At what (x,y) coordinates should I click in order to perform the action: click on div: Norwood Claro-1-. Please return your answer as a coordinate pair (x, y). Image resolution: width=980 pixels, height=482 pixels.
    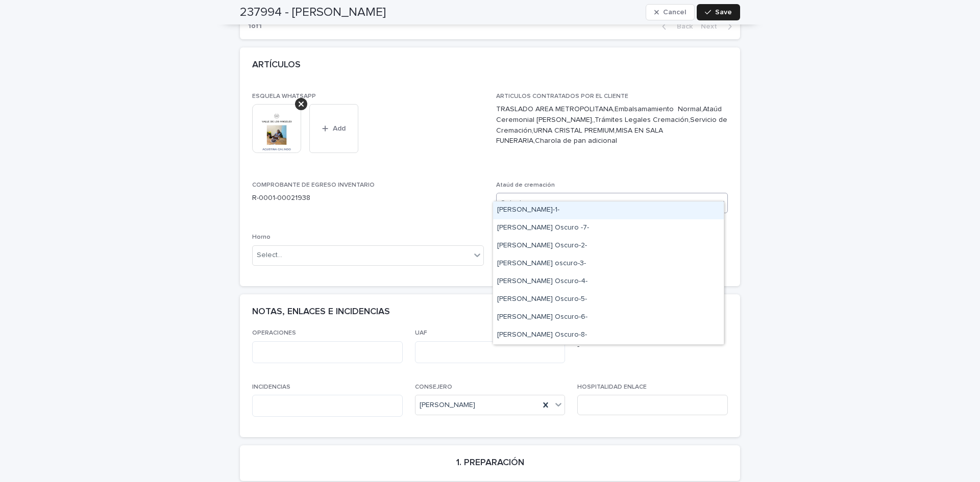
    Looking at the image, I should click on (608, 210).